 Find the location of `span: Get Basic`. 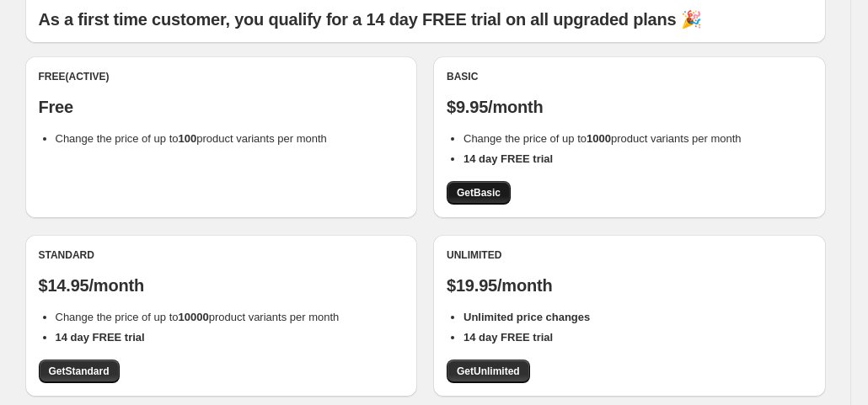

span: Get Basic is located at coordinates (478, 193).